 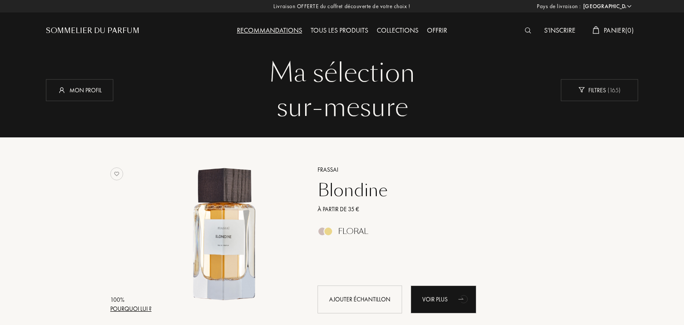 I want to click on div: À partir de 35 €, so click(x=436, y=209).